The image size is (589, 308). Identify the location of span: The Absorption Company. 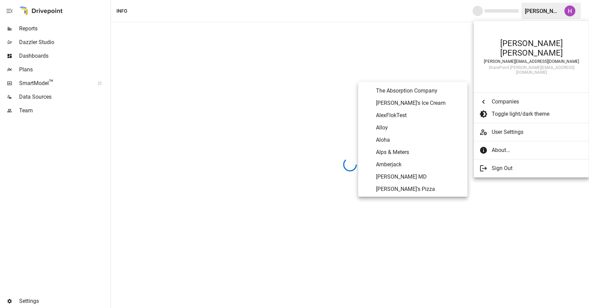
(419, 91).